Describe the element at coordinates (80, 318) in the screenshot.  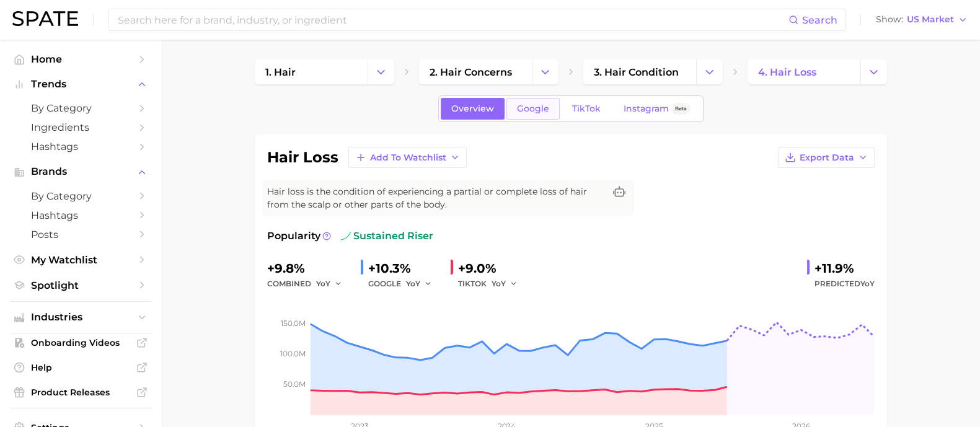
I see `span: Industries` at that location.